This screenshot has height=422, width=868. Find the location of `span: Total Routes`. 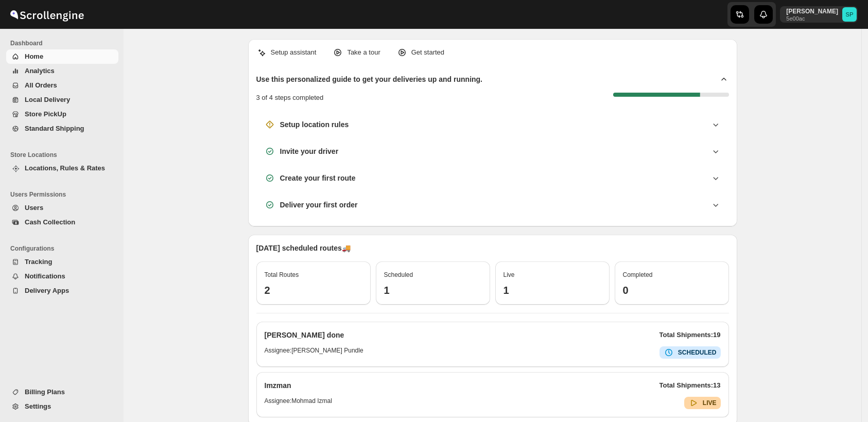

span: Total Routes is located at coordinates (282, 274).